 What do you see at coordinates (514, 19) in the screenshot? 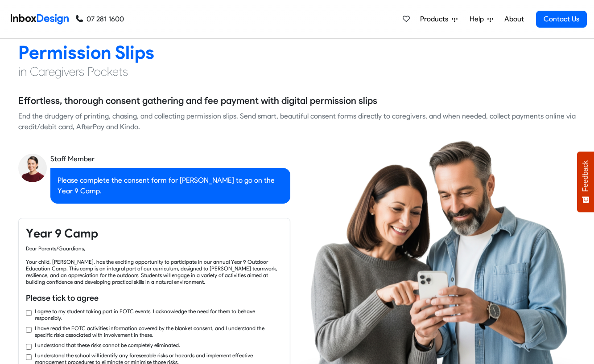
I see `a: About` at bounding box center [514, 19].